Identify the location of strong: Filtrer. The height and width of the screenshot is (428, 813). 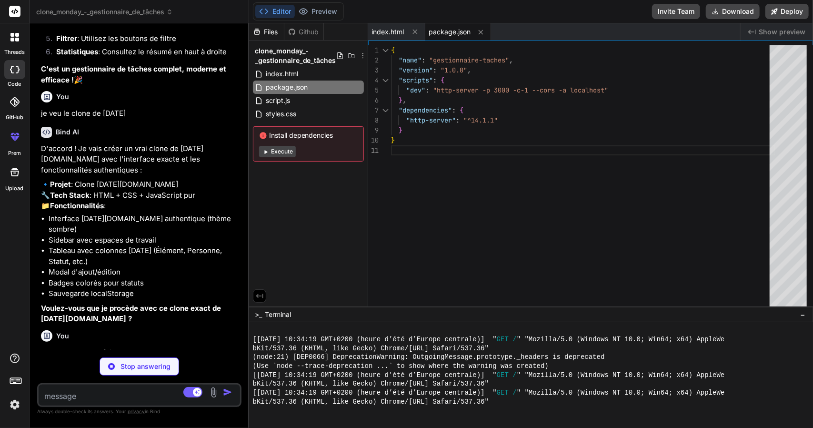
(67, 38).